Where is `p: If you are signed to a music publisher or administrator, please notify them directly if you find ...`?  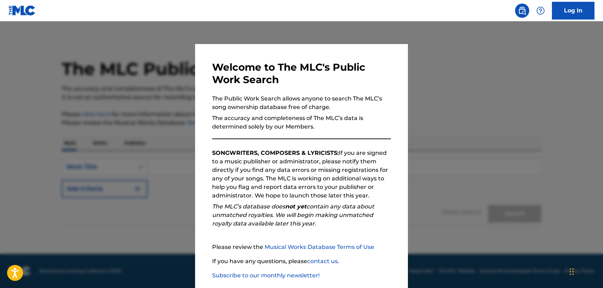
p: If you are signed to a music publisher or administrator, please notify them directly if you find ... is located at coordinates (302, 174).